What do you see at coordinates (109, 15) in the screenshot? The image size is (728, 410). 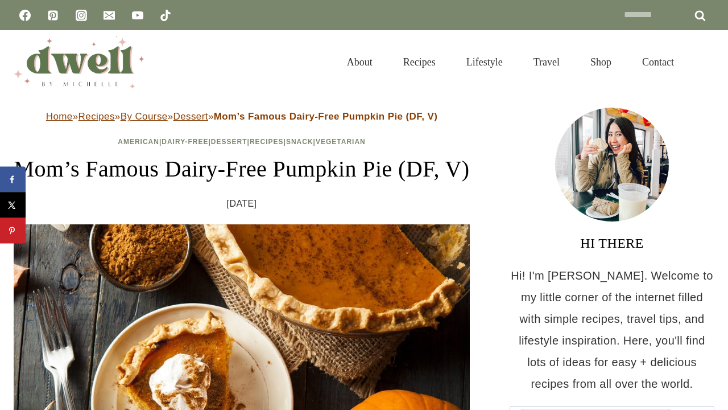 I see `a: Email` at bounding box center [109, 15].